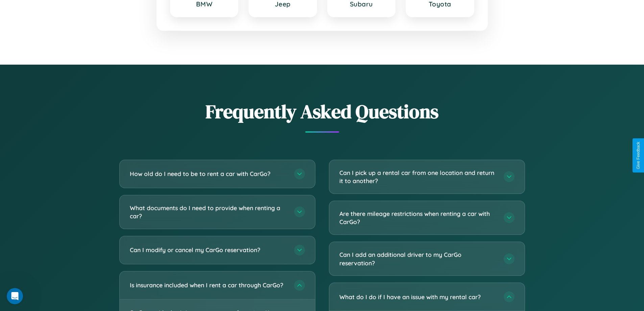 The width and height of the screenshot is (644, 311). What do you see at coordinates (418, 297) in the screenshot?
I see `h3: What do I do if I have an issue with my rental car?` at bounding box center [418, 297].